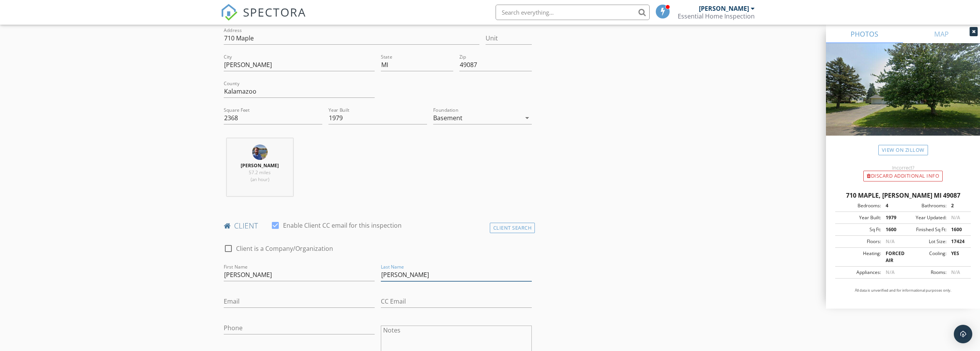 The height and width of the screenshot is (351, 980). Describe the element at coordinates (229, 12) in the screenshot. I see `img: The Best Home Inspection Software - Spectora` at that location.